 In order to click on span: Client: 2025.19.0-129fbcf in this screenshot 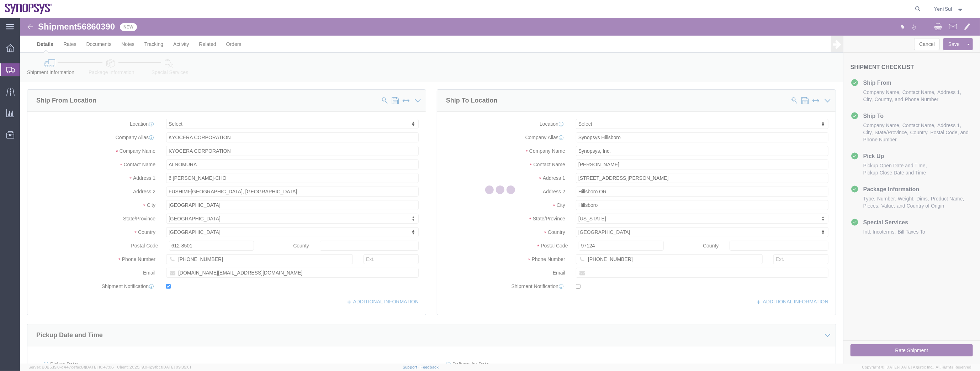, I will do `click(154, 367)`.